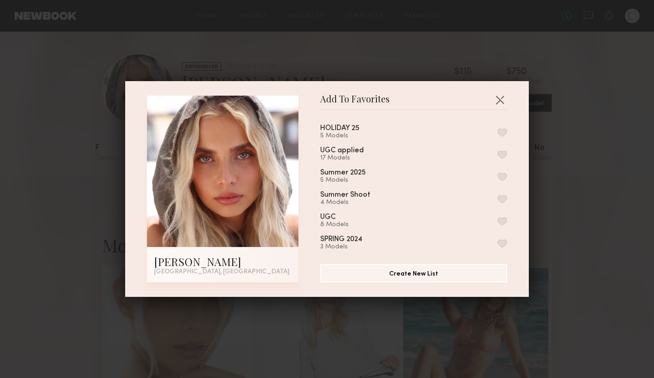 Image resolution: width=654 pixels, height=378 pixels. What do you see at coordinates (340, 128) in the screenshot?
I see `div: HOLIDAY 25` at bounding box center [340, 128].